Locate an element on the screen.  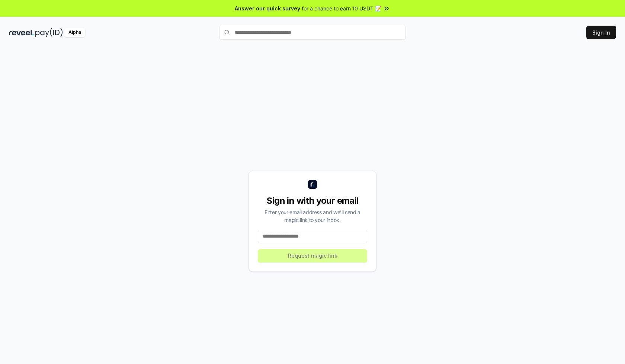
button: Sign In is located at coordinates (601, 32).